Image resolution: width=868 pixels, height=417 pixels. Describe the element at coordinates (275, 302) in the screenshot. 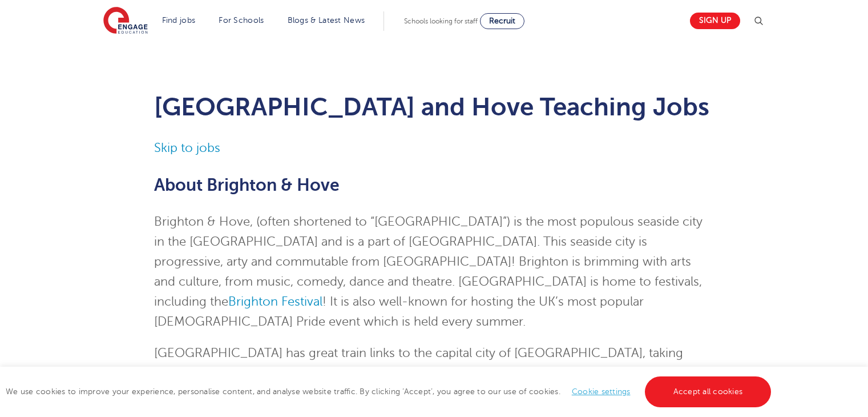

I see `span: Brighton Festival` at that location.